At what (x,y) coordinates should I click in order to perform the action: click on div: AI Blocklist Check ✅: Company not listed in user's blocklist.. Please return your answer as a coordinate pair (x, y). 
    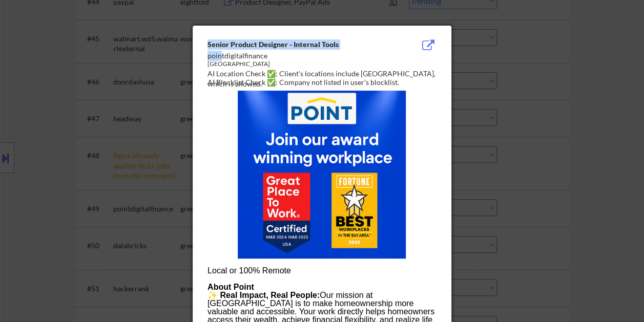
    Looking at the image, I should click on (324, 83).